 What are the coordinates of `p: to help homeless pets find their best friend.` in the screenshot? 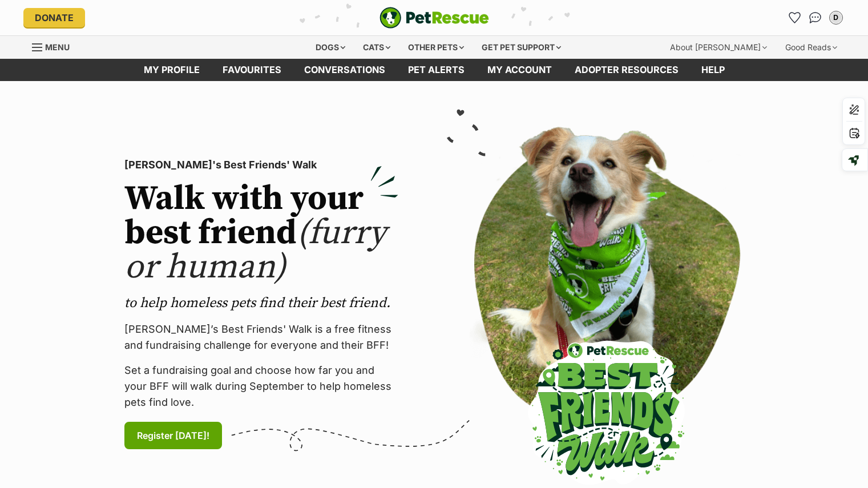 It's located at (261, 303).